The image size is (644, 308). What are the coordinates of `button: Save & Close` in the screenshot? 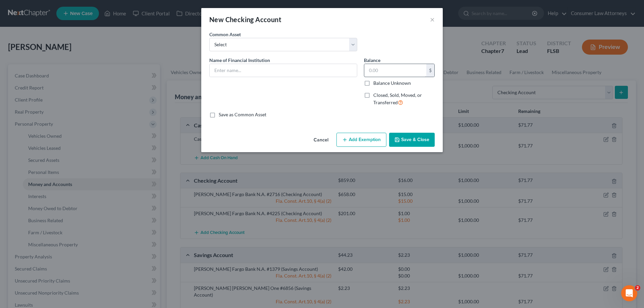 It's located at (412, 140).